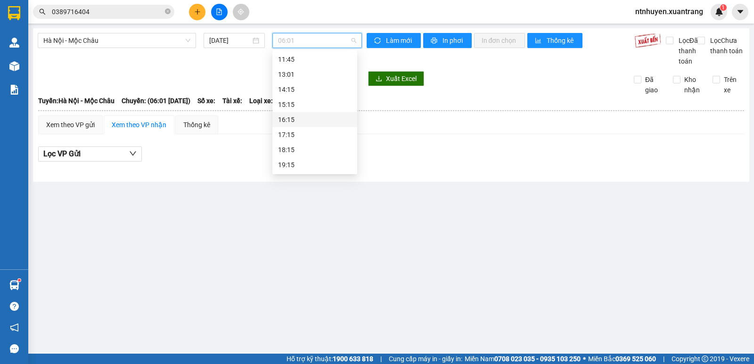 Image resolution: width=754 pixels, height=364 pixels. What do you see at coordinates (70, 125) in the screenshot?
I see `div: Xem theo VP gửi` at bounding box center [70, 125].